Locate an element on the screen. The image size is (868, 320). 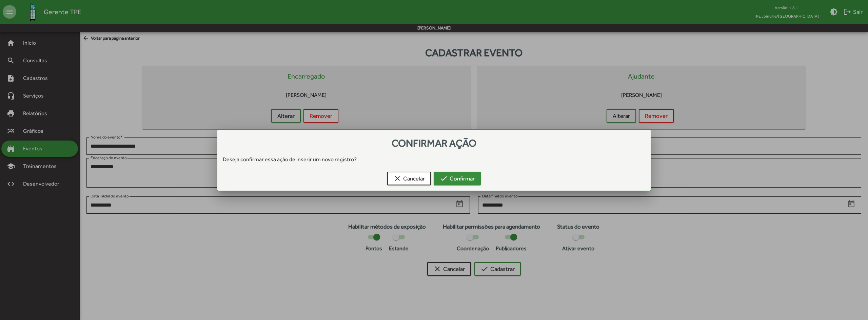
mat-icon: check is located at coordinates (444, 179).